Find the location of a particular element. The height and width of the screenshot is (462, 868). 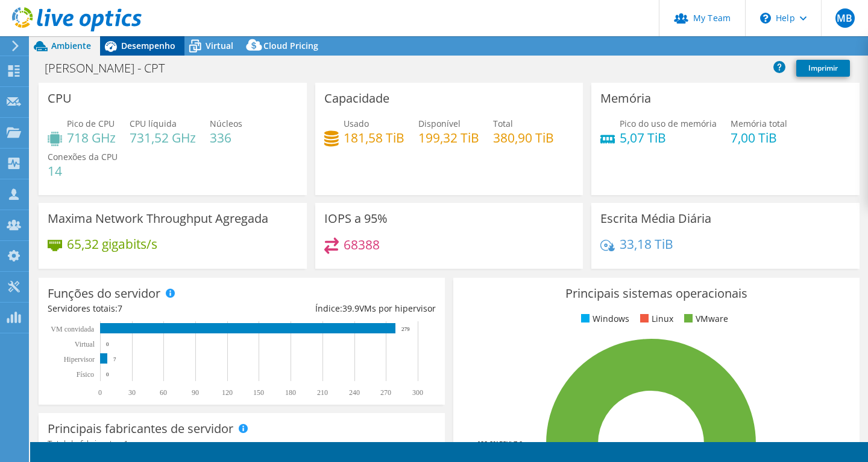

h3: Funções do servidor is located at coordinates (104, 293).